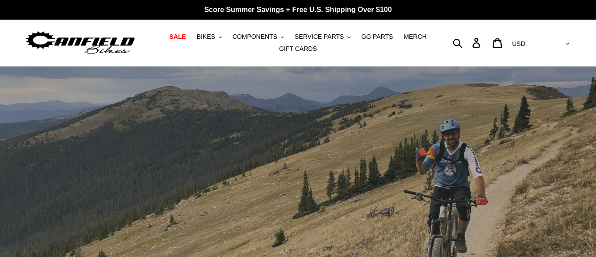 The image size is (596, 257). What do you see at coordinates (206, 37) in the screenshot?
I see `span: BIKES` at bounding box center [206, 37].